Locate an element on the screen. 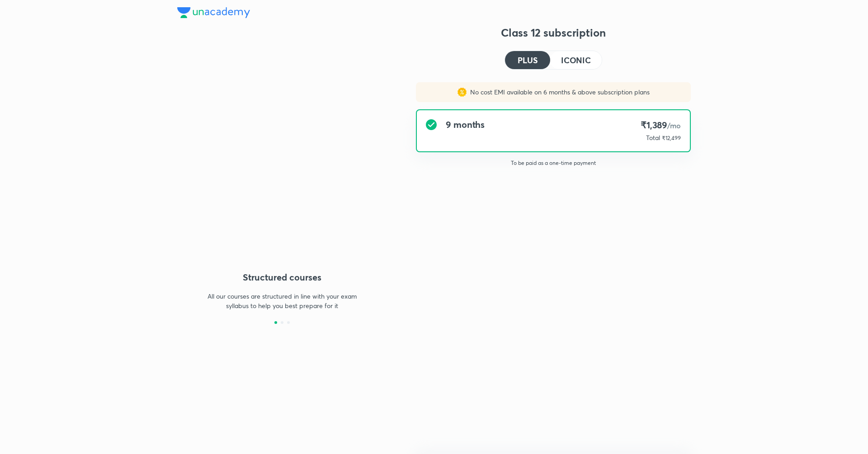 This screenshot has width=868, height=454. img: yH5BAEAAAAALAAAAAABAAEAAAIBRAA7 is located at coordinates (282, 169).